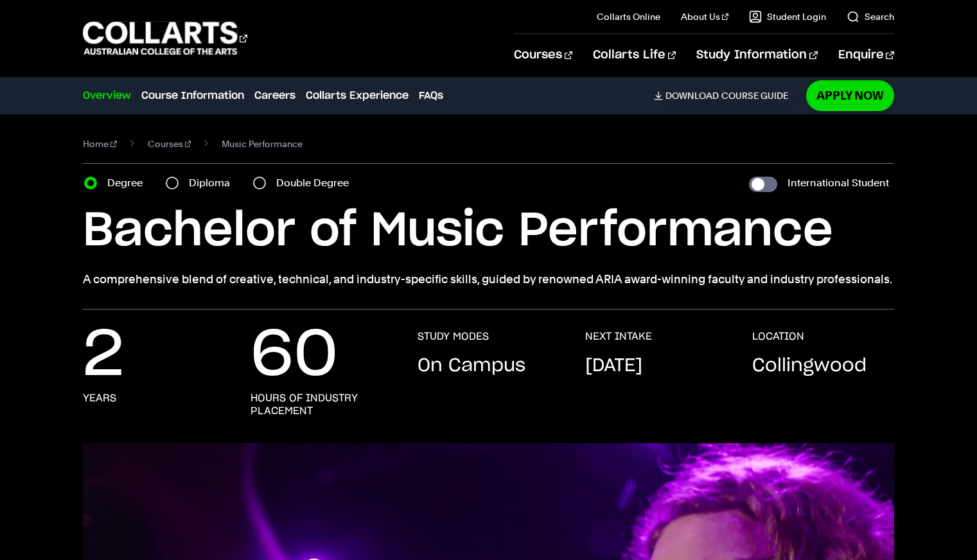 The height and width of the screenshot is (560, 977). What do you see at coordinates (431, 96) in the screenshot?
I see `a: FAQs` at bounding box center [431, 96].